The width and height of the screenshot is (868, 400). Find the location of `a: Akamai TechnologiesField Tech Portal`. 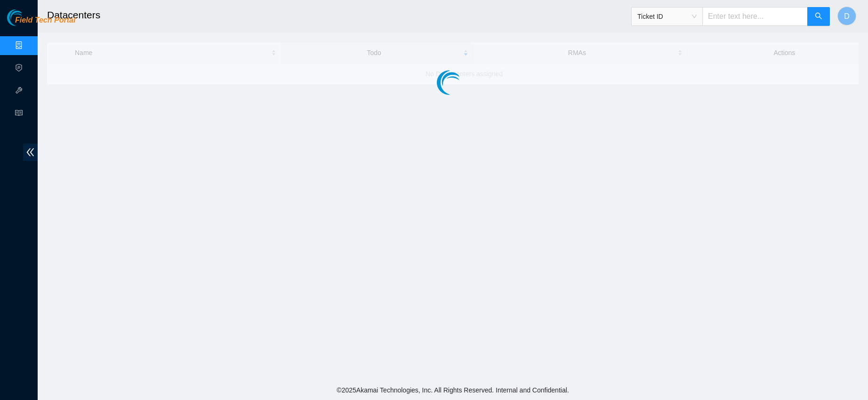

a: Akamai TechnologiesField Tech Portal is located at coordinates (41, 23).